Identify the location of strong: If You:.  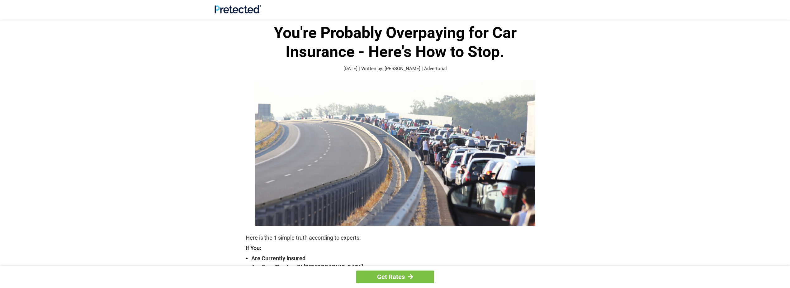
(395, 248).